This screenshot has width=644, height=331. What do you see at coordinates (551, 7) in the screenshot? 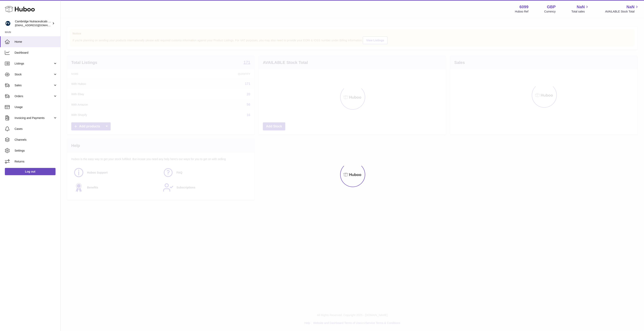
I see `strong: GBP` at bounding box center [551, 7].